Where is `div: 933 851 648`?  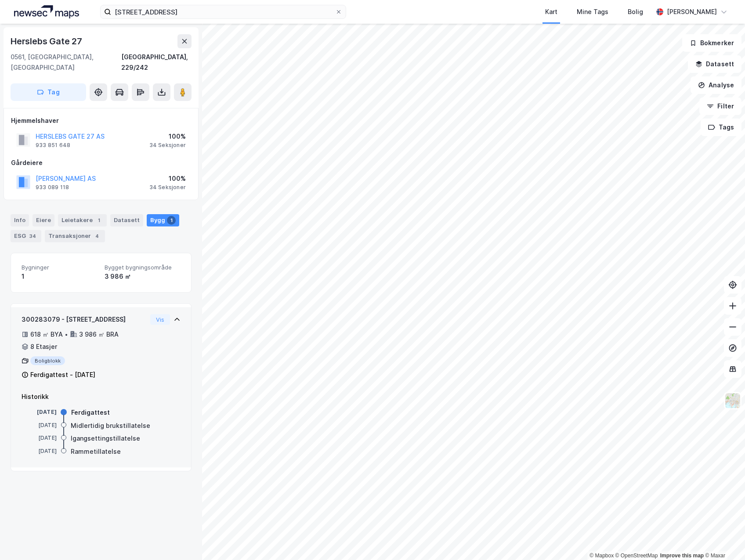
div: 933 851 648 is located at coordinates (53, 145).